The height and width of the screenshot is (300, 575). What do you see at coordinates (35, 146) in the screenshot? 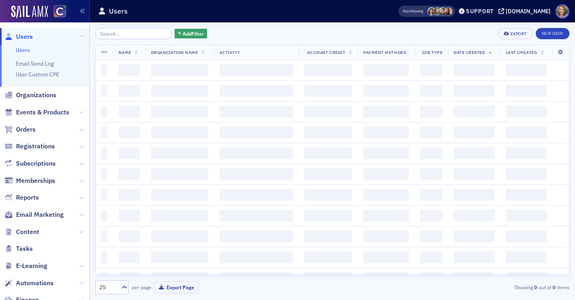
I see `span: Registrations` at bounding box center [35, 146].